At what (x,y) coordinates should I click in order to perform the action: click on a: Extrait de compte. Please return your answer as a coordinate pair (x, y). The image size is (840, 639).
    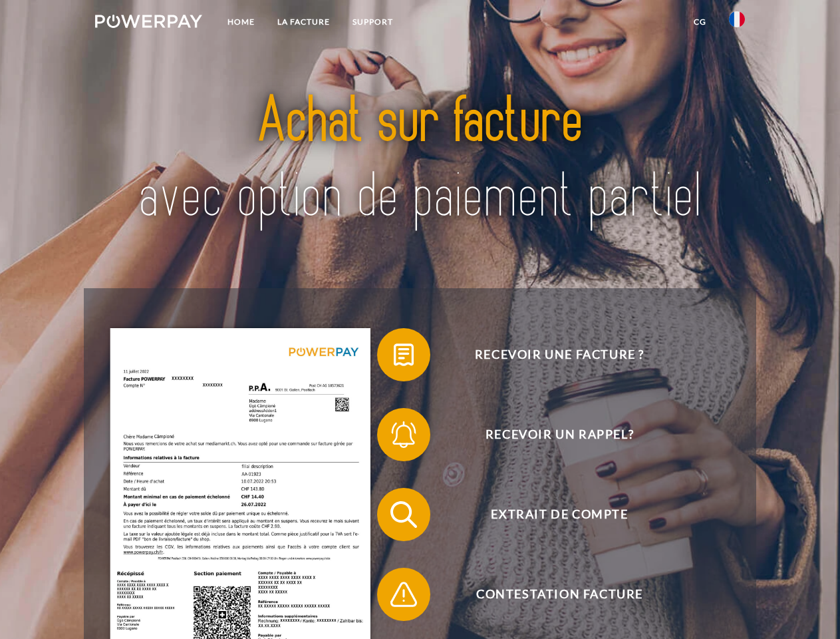
    Looking at the image, I should click on (550, 514).